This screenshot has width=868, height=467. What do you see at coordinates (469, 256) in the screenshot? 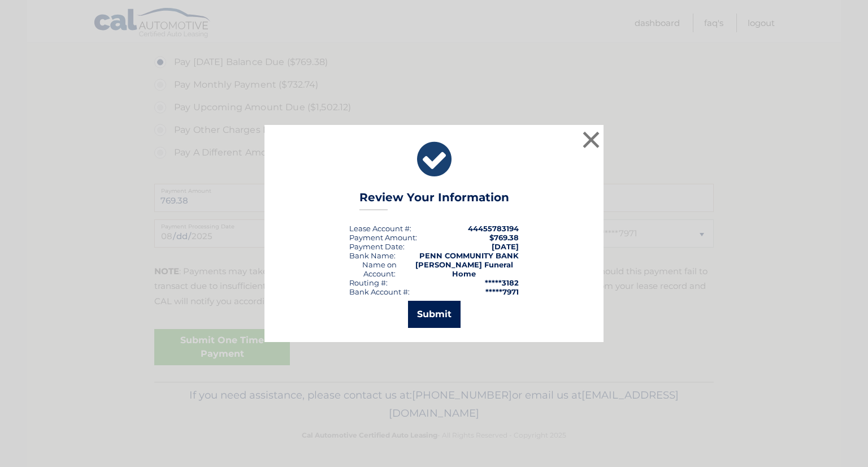
I see `strong: PENN COMMUNITY BANK` at bounding box center [469, 256].